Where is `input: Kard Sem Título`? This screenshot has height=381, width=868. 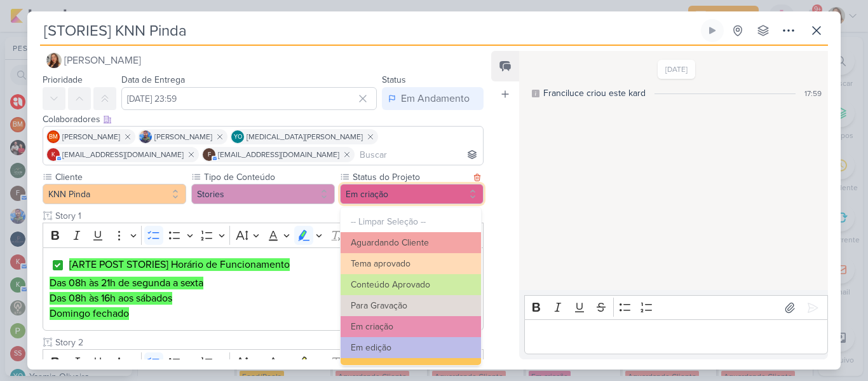 input: Kard Sem Título is located at coordinates (369, 31).